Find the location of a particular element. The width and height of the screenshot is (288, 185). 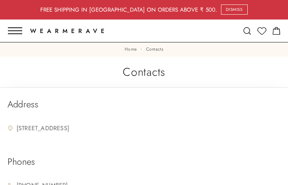

div: Phones is located at coordinates (21, 162).